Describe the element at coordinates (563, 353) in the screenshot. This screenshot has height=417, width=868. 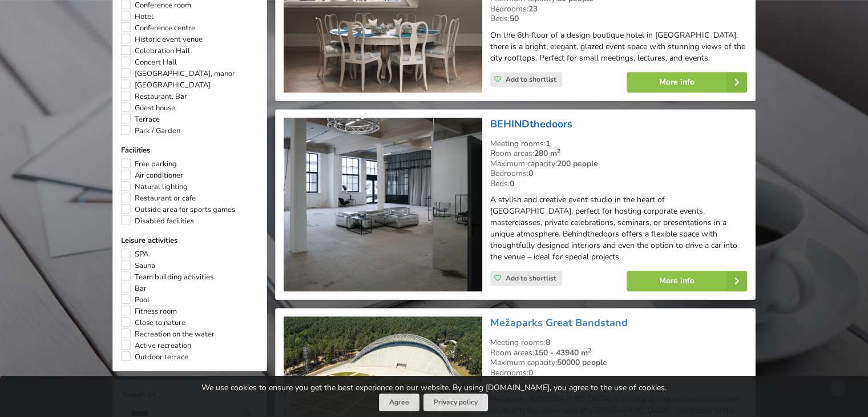
I see `strong: 150 - 43940 m` at that location.